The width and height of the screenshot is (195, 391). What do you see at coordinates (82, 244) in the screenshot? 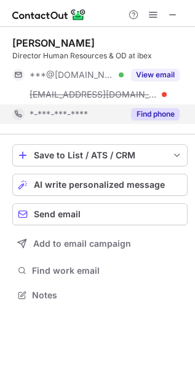
I see `span: Add to email campaign` at bounding box center [82, 244].